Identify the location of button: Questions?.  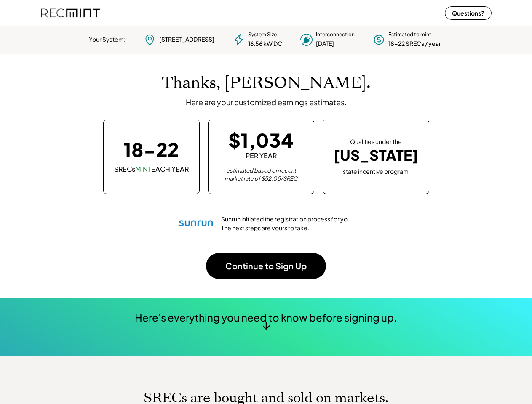
(468, 13).